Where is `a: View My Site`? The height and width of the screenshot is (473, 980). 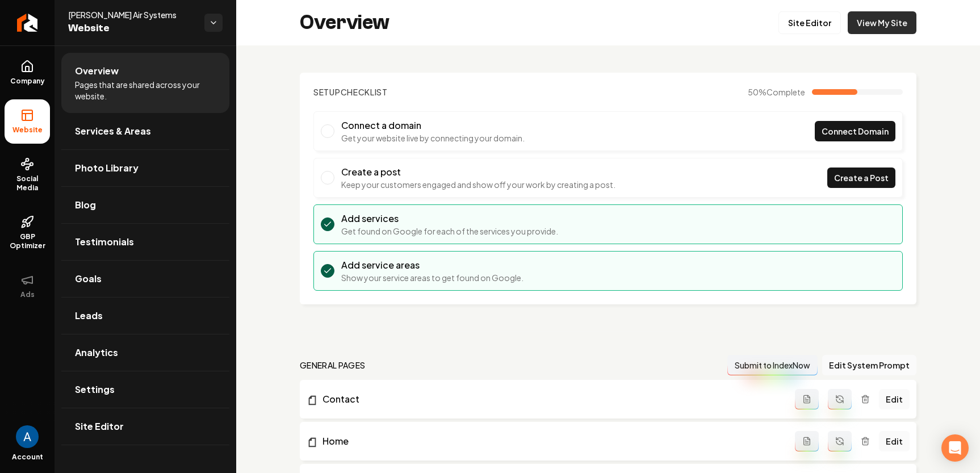 a: View My Site is located at coordinates (882, 23).